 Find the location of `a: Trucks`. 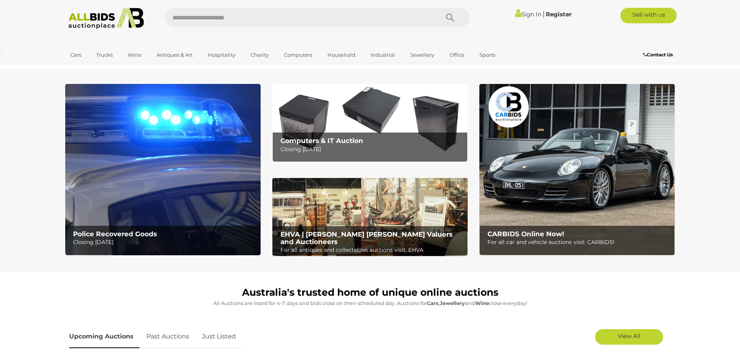

a: Trucks is located at coordinates (105, 55).